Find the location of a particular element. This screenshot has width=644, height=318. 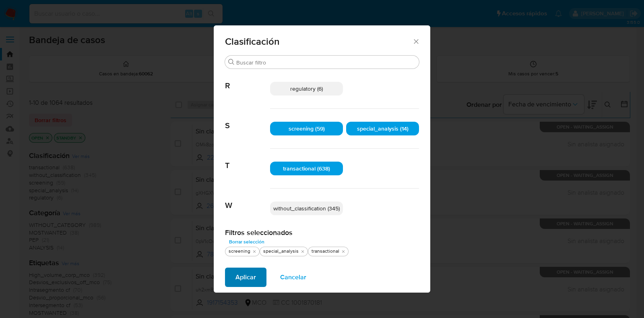

button: quitar screening is located at coordinates (254, 251).